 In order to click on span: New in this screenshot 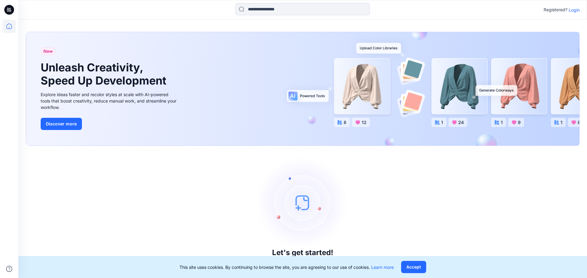, I will do `click(48, 51)`.